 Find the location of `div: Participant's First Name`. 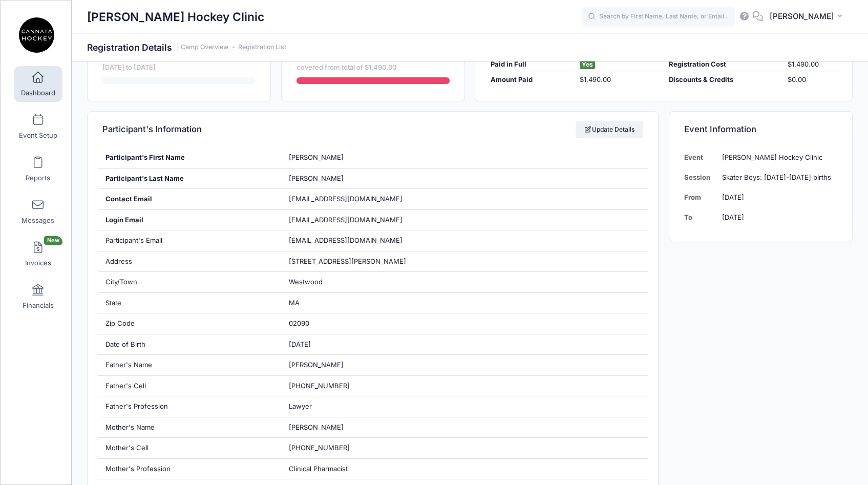

div: Participant's First Name is located at coordinates (190, 158).